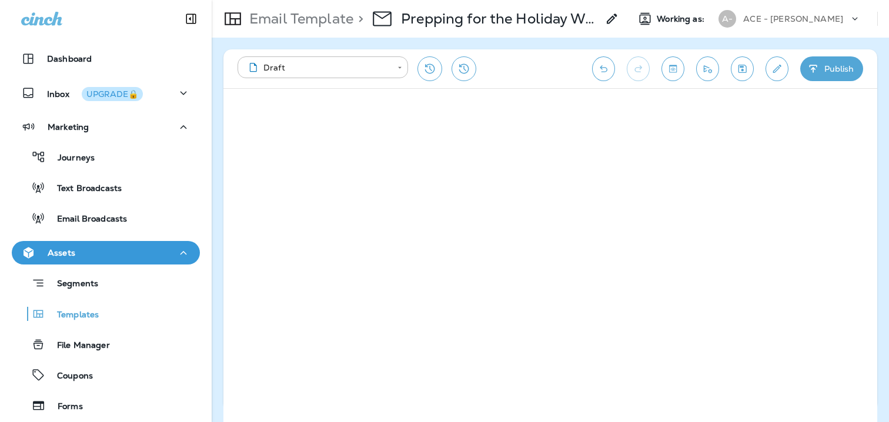  Describe the element at coordinates (742, 69) in the screenshot. I see `button: Save` at that location.